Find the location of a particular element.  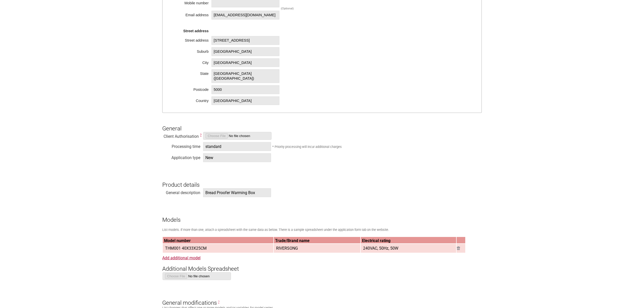

div: Client Authorisation is located at coordinates (182, 135).